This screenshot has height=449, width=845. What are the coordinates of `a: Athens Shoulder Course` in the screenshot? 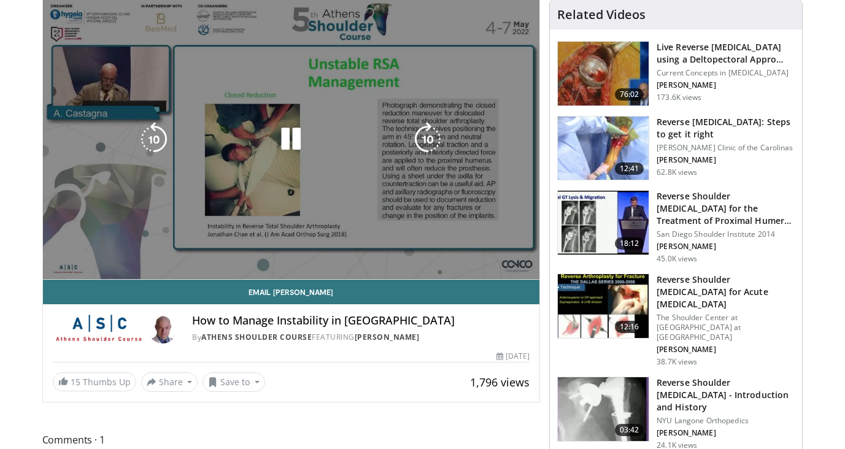 It's located at (257, 337).